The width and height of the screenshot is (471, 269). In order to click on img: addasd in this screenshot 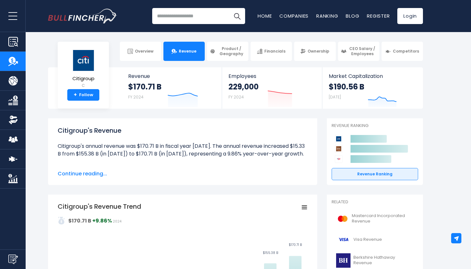, I will do `click(61, 220)`.